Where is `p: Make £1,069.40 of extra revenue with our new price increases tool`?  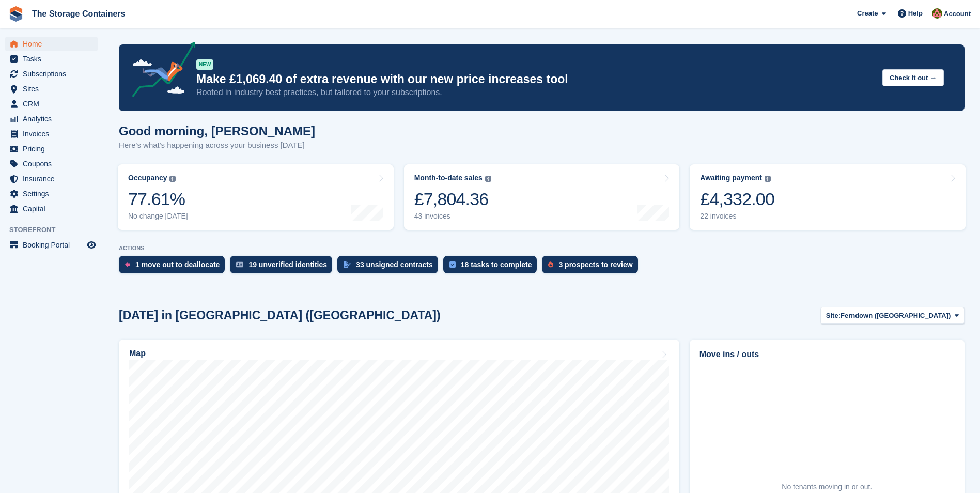 p: Make £1,069.40 of extra revenue with our new price increases tool is located at coordinates (536, 79).